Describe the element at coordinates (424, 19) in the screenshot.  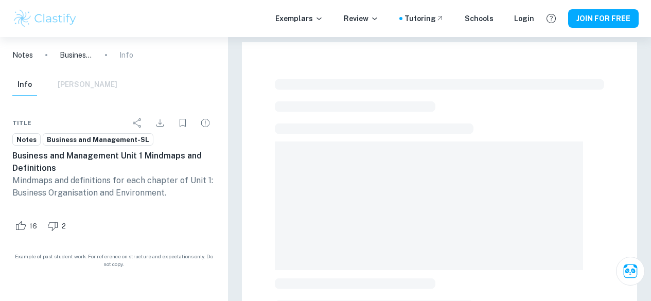
I see `a: Tutoring` at that location.